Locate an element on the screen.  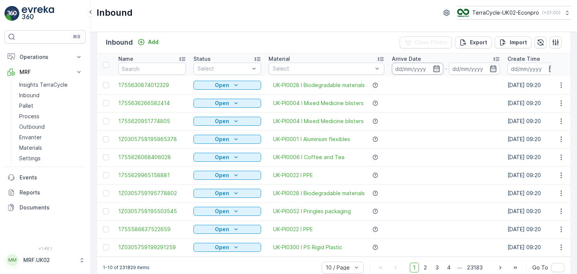
a: 1755630874012329 is located at coordinates (152, 85).